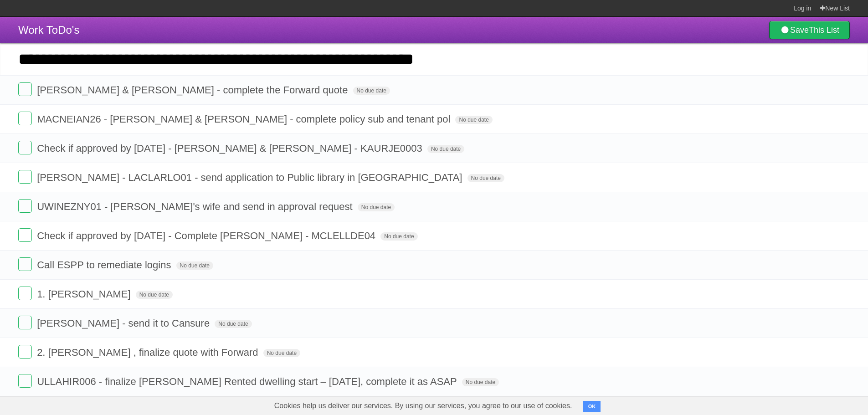 This screenshot has width=868, height=415. What do you see at coordinates (592, 407) in the screenshot?
I see `button: OK` at bounding box center [592, 407].